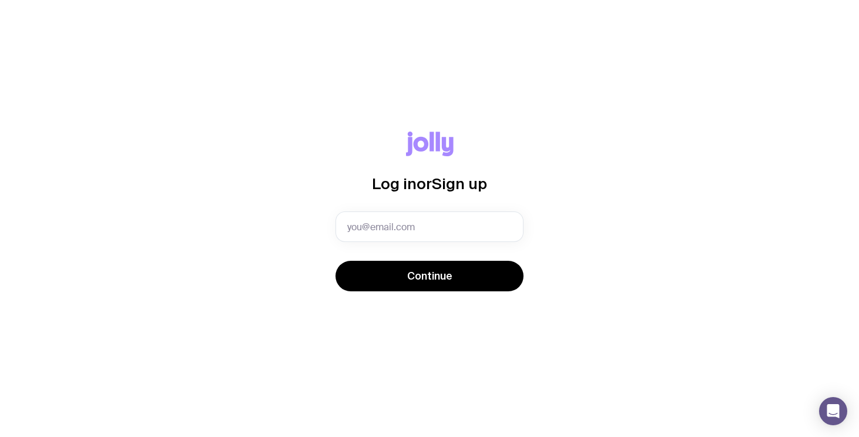  I want to click on button: Continue, so click(429, 276).